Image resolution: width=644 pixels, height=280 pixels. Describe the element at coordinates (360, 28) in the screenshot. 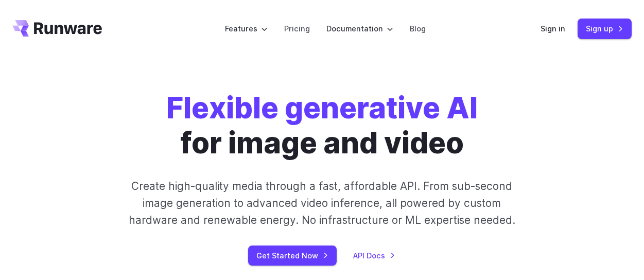

I see `label: Documentation` at that location.